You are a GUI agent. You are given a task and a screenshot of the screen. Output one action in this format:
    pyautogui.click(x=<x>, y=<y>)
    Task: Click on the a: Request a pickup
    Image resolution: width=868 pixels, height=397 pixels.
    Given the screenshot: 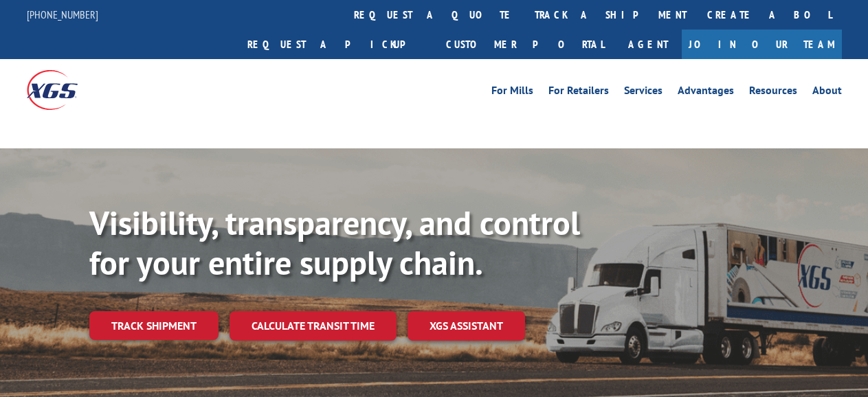 What is the action you would take?
    pyautogui.click(x=336, y=44)
    